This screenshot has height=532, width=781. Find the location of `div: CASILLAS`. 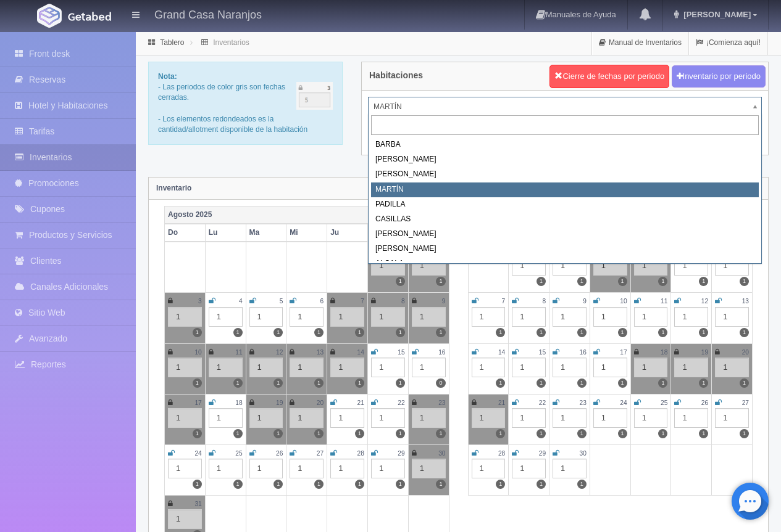

div: CASILLAS is located at coordinates (565, 220).